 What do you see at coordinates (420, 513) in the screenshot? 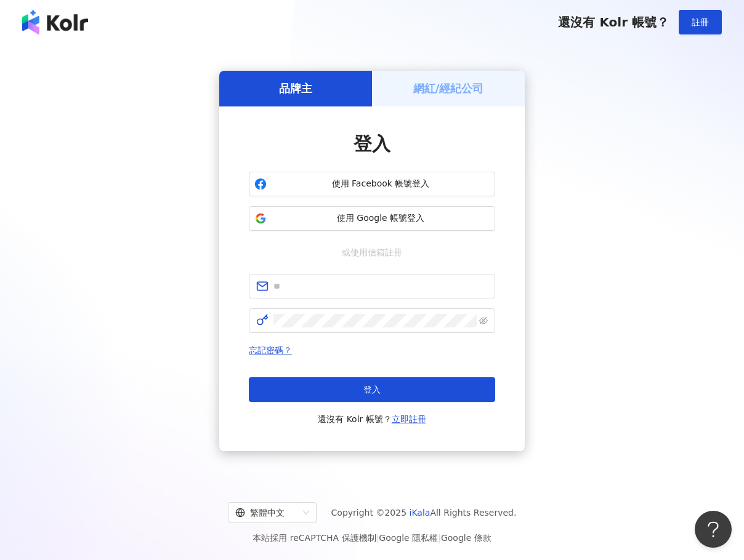
I see `a: iKala` at bounding box center [420, 513].